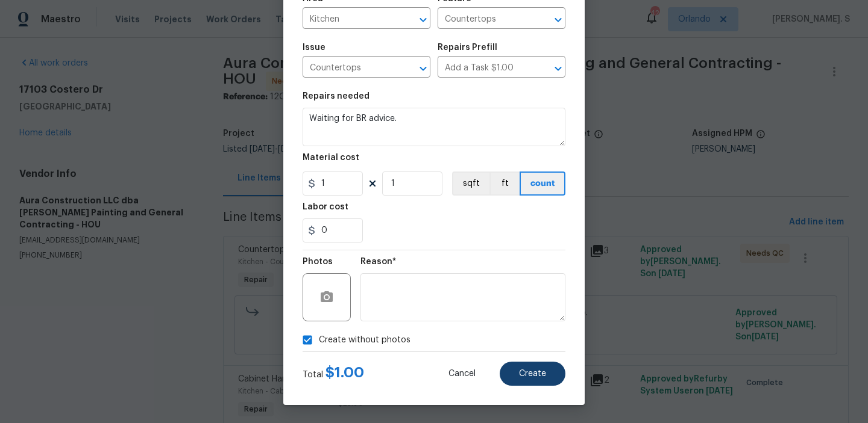 The height and width of the screenshot is (423, 868). Describe the element at coordinates (317, 262) in the screenshot. I see `h5: Photos` at that location.